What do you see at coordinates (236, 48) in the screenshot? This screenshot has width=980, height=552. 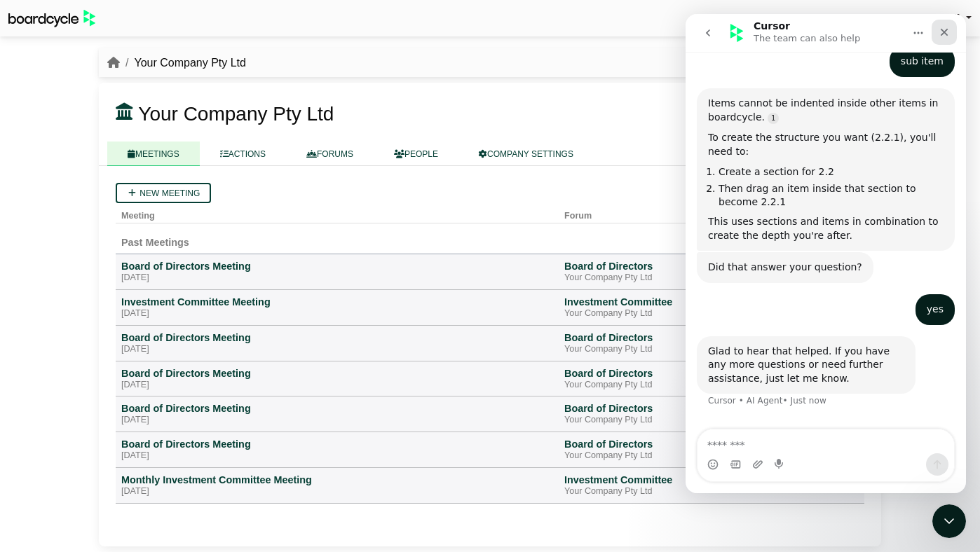 I see `div: sub item` at bounding box center [236, 48].